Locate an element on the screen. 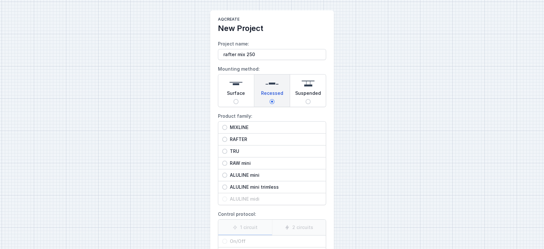 This screenshot has width=544, height=249. h2: New Project is located at coordinates (272, 28).